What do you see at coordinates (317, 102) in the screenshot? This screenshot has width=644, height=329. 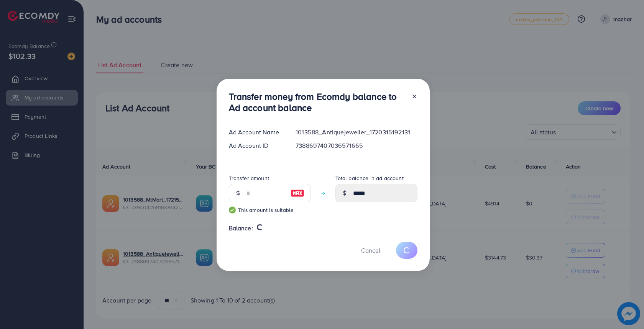 I see `h3: Transfer money from Ecomdy balance to Ad account balance` at bounding box center [317, 102].